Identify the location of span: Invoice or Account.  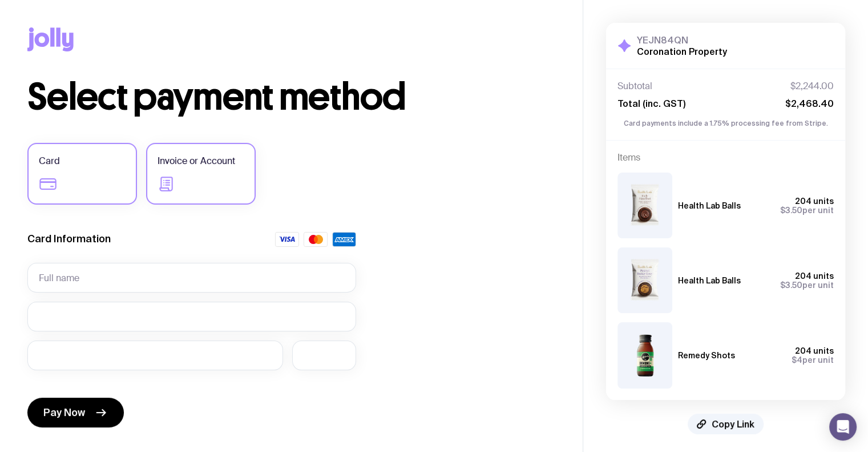
(196, 161).